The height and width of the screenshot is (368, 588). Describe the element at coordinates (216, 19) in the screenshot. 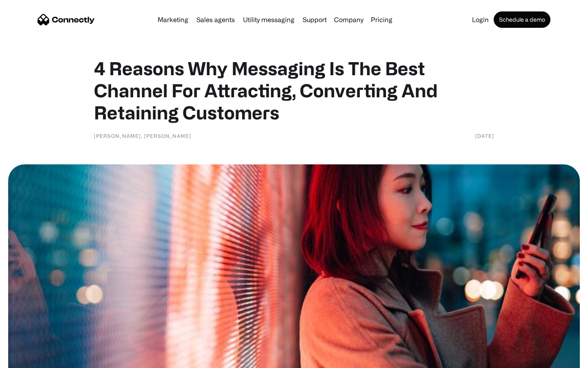

I see `a: Sales agents` at that location.